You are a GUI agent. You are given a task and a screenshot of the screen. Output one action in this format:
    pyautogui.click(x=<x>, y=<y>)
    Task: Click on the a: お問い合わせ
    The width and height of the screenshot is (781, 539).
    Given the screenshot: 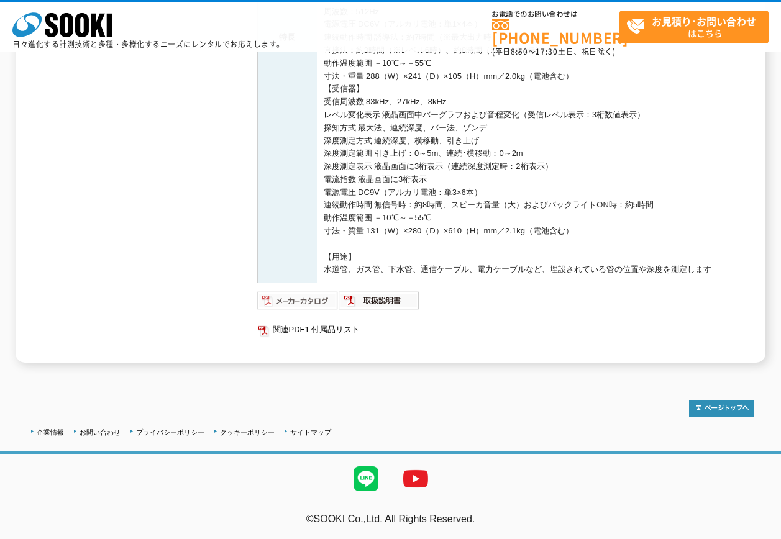 What is the action you would take?
    pyautogui.click(x=100, y=432)
    